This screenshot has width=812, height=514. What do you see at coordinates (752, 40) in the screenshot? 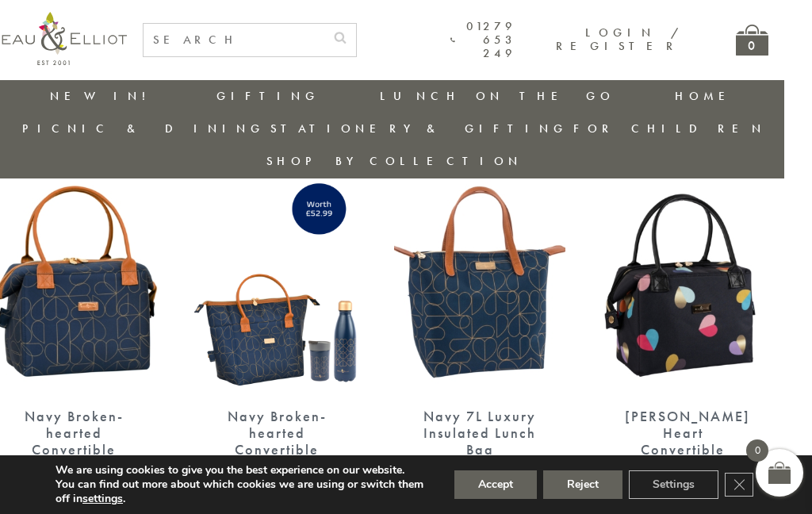
I see `a: 0` at bounding box center [752, 40].